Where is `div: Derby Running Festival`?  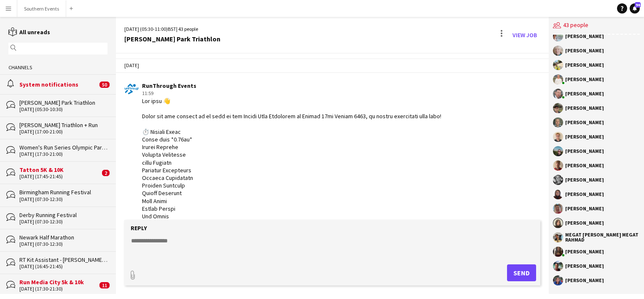
div: Derby Running Festival is located at coordinates (63, 215).